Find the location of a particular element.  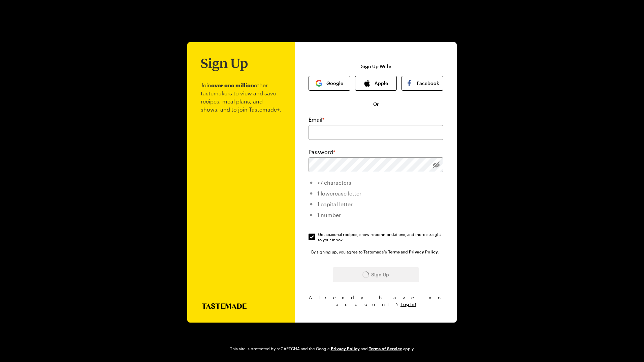

span: Already have an account? is located at coordinates (376, 301).